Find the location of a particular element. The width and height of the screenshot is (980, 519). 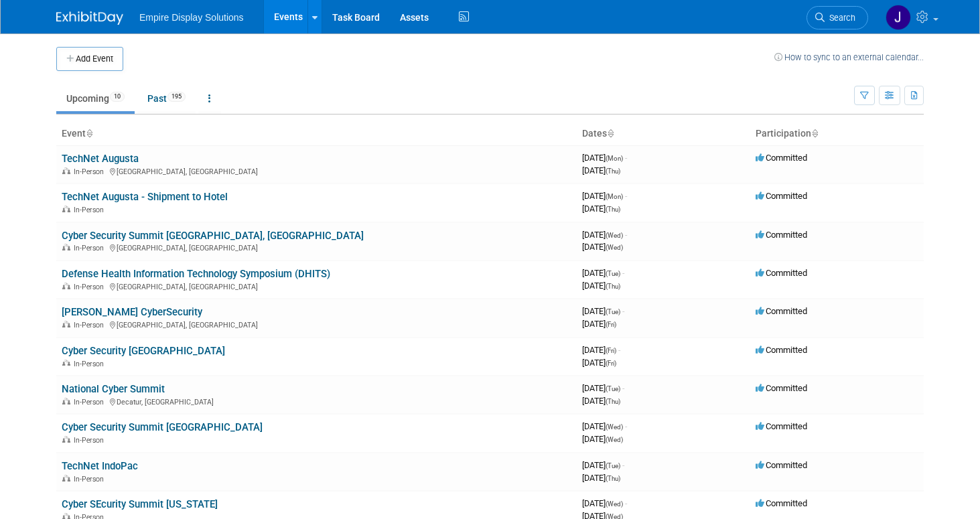

a: Defense Health Information Technology Symposium (DHITS) is located at coordinates (195, 274).